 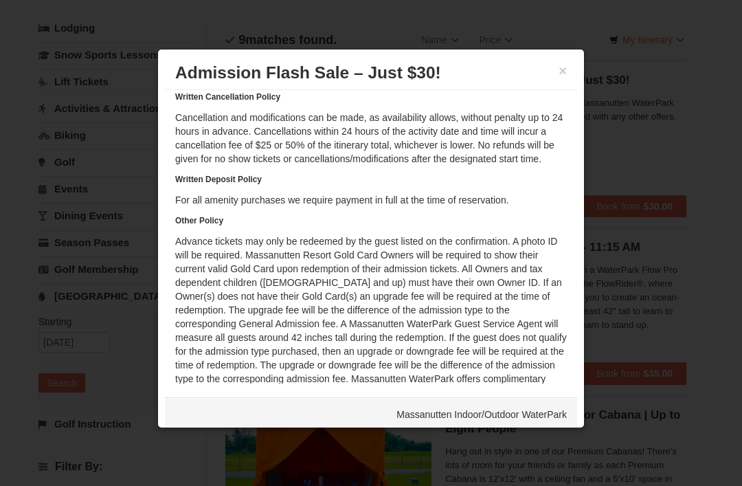 What do you see at coordinates (371, 221) in the screenshot?
I see `h6: Other Policy` at bounding box center [371, 221].